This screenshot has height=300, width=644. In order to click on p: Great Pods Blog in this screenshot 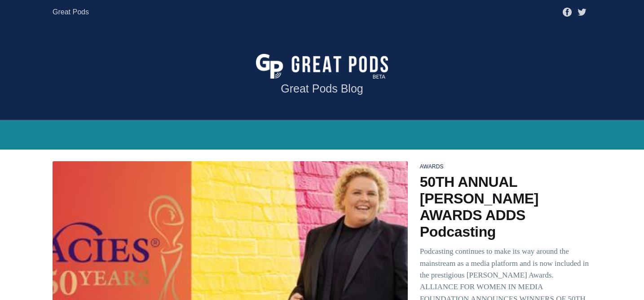, I will do `click(321, 88)`.